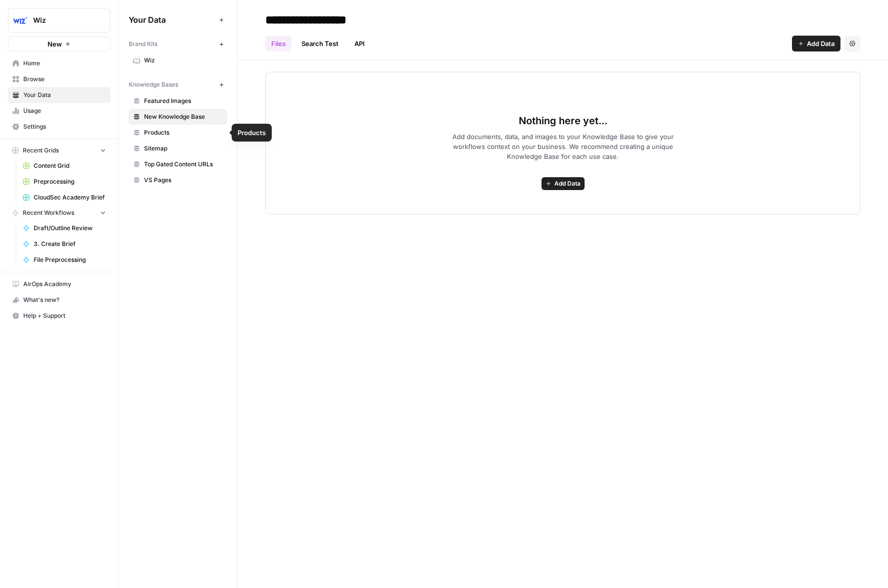 This screenshot has width=888, height=588. Describe the element at coordinates (59, 95) in the screenshot. I see `a: Your Data` at that location.